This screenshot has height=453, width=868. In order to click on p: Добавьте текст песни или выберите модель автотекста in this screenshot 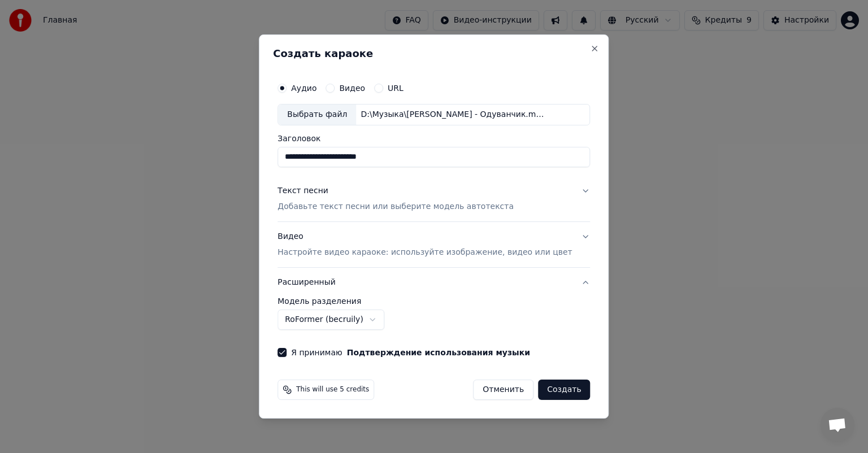, I will do `click(395, 207)`.